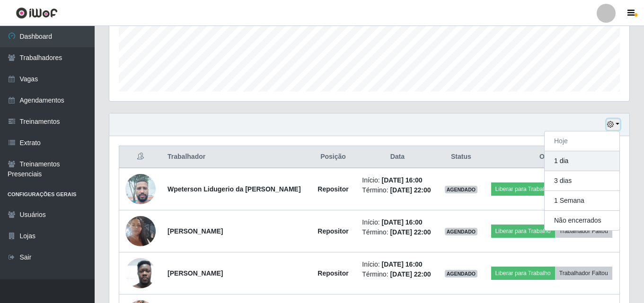 The width and height of the screenshot is (644, 303). What do you see at coordinates (140, 188) in the screenshot?
I see `img: 1746027724956.jpeg` at bounding box center [140, 188].